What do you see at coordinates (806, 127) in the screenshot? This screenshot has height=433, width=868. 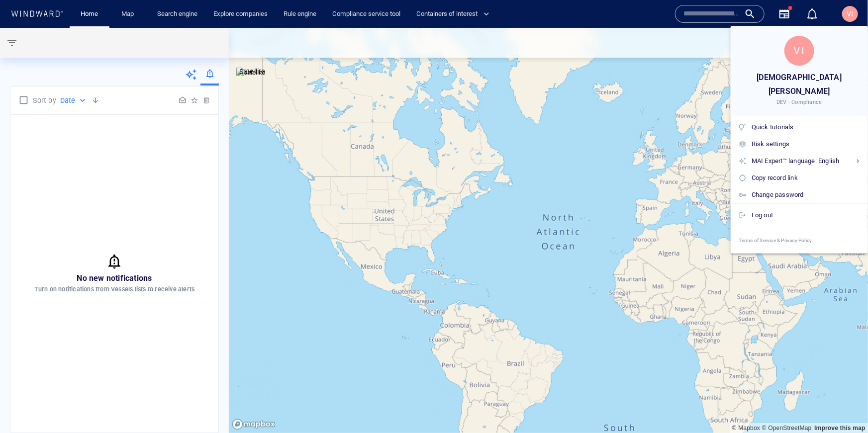 I see `div: Quick tutorials` at bounding box center [806, 127].